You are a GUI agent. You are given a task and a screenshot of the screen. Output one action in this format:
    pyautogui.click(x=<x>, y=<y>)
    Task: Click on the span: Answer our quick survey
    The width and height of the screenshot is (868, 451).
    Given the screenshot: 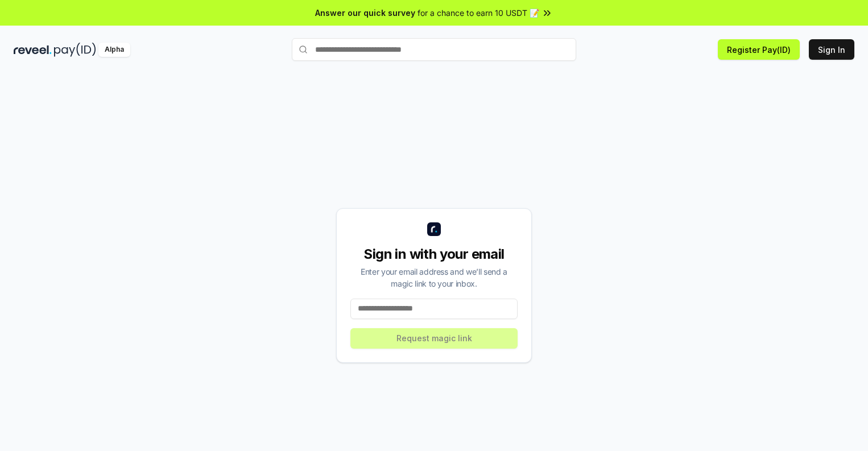 What is the action you would take?
    pyautogui.click(x=365, y=12)
    